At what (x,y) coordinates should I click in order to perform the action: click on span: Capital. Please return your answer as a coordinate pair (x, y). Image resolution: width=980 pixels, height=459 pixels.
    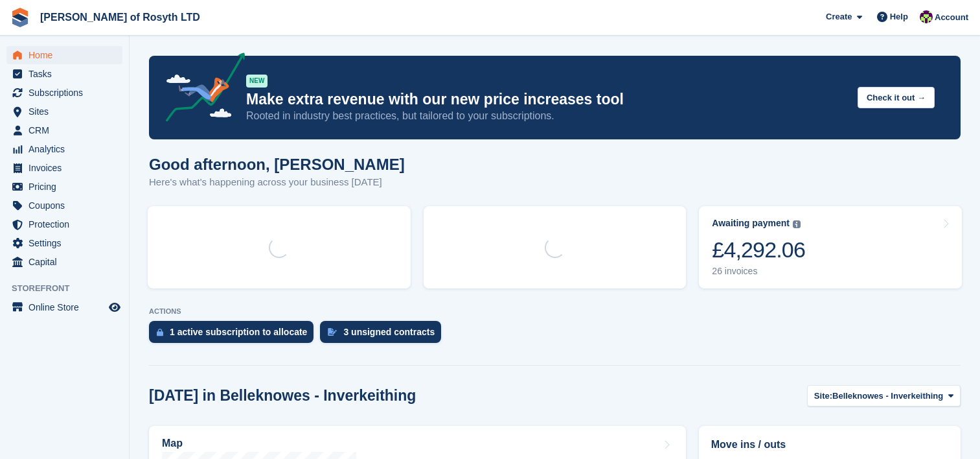
    Looking at the image, I should click on (67, 262).